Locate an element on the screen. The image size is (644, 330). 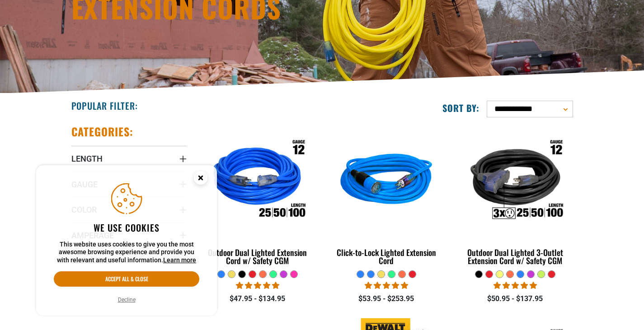
a: Outdoor Dual Lighted 3-Outlet Extension Cord w/ Safety CGM Outdoor Dual Lighted 3-Outlet Extensio... is located at coordinates (514, 197).